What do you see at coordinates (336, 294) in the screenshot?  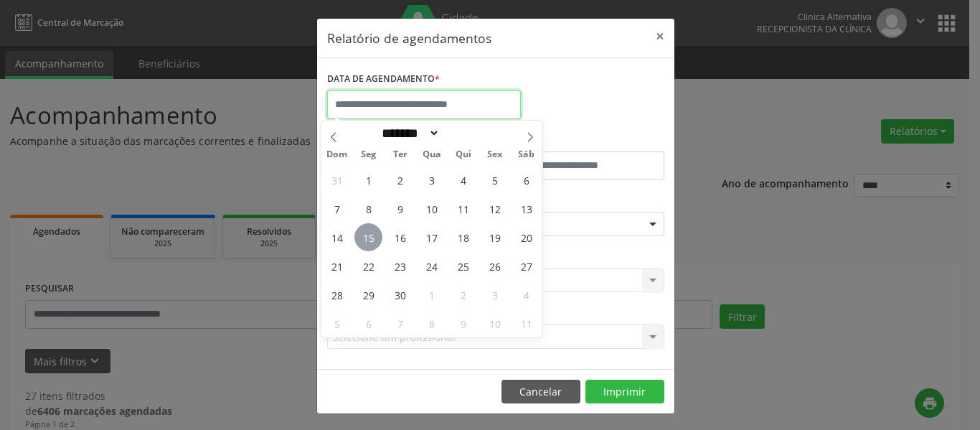 I see `span: Setembro 28, 2025` at bounding box center [336, 294].